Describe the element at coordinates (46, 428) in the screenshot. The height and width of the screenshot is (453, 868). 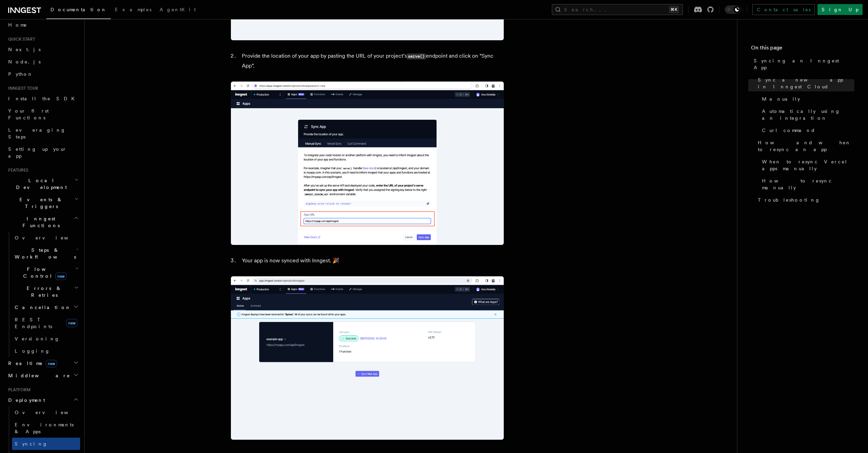
I see `a: Environments & Apps` at that location.